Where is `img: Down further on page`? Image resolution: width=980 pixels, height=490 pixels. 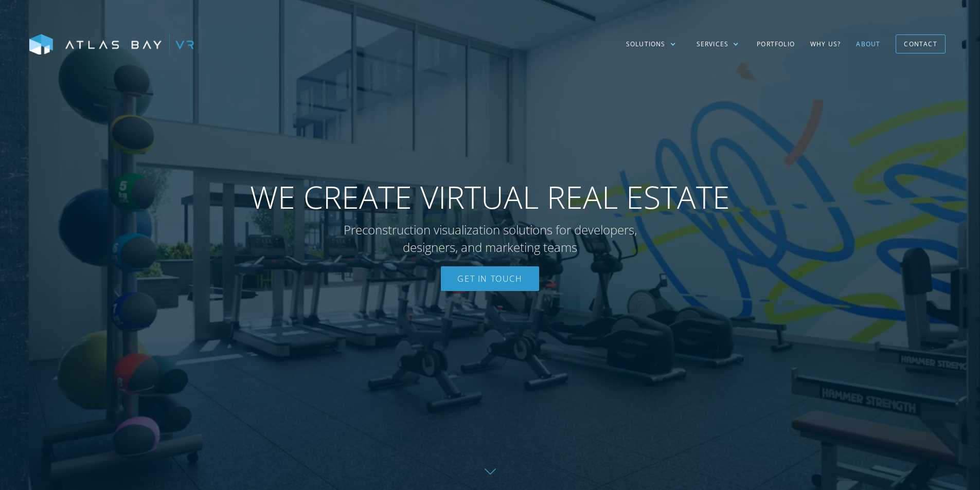
img: Down further on page is located at coordinates (490, 471).